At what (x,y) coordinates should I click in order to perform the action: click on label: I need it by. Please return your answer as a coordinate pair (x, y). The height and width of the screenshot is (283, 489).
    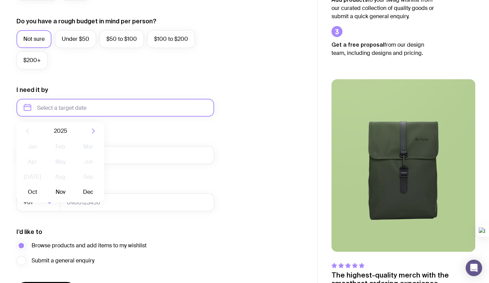
    Looking at the image, I should click on (32, 90).